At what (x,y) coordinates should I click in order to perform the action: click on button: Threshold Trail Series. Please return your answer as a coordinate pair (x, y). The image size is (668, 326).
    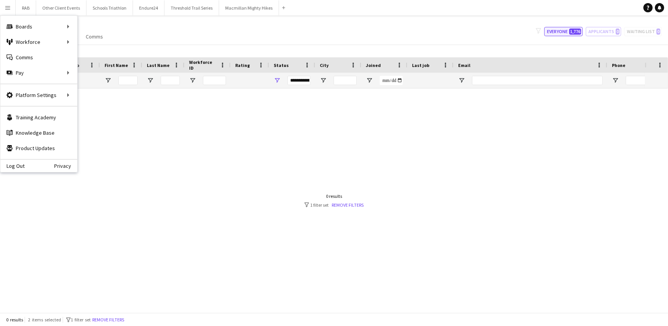
    Looking at the image, I should click on (192, 8).